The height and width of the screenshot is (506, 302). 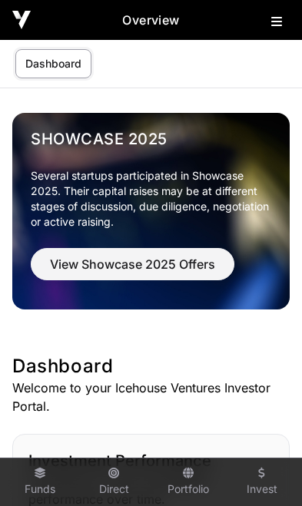 What do you see at coordinates (151, 461) in the screenshot?
I see `h2: Investment Performance` at bounding box center [151, 461].